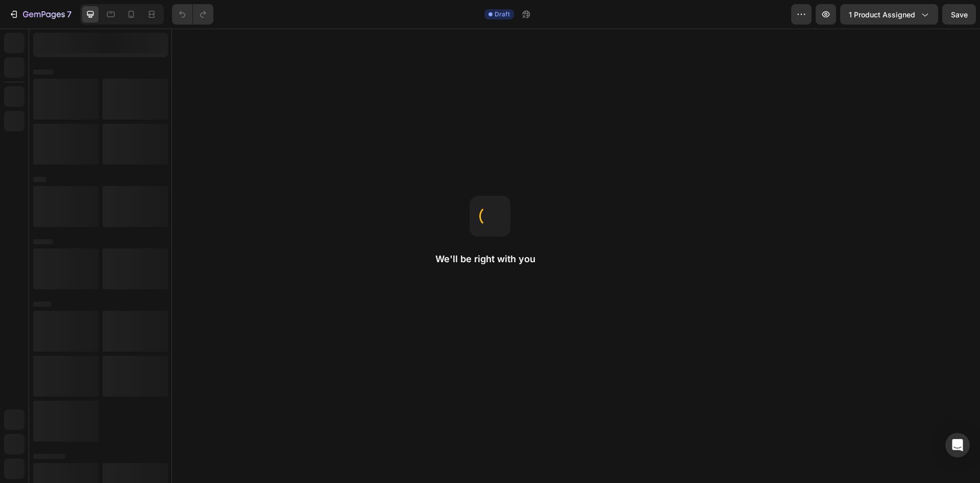 The height and width of the screenshot is (483, 980). Describe the element at coordinates (960, 14) in the screenshot. I see `span: Save` at that location.